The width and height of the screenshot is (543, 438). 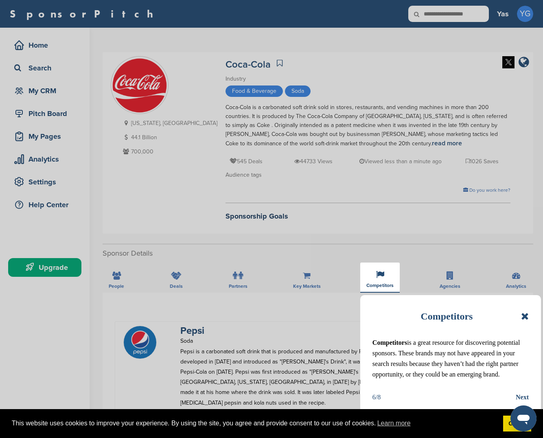 I want to click on b: Competitors, so click(x=390, y=343).